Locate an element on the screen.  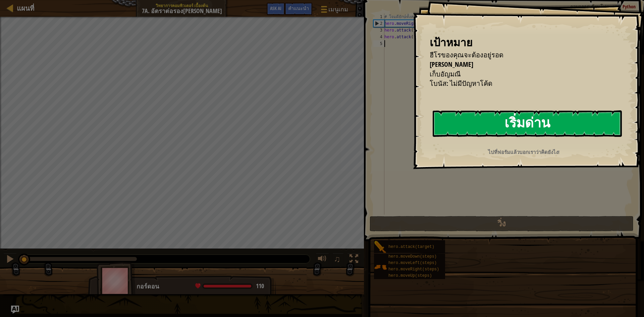
a: แผนที่ is located at coordinates (24, 8).